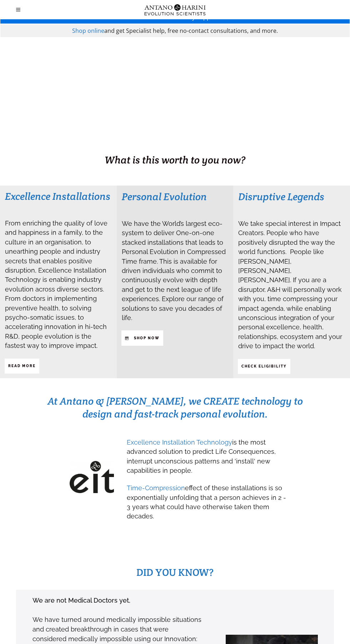 The width and height of the screenshot is (350, 644). Describe the element at coordinates (92, 477) in the screenshot. I see `img: EIT-Black` at that location.